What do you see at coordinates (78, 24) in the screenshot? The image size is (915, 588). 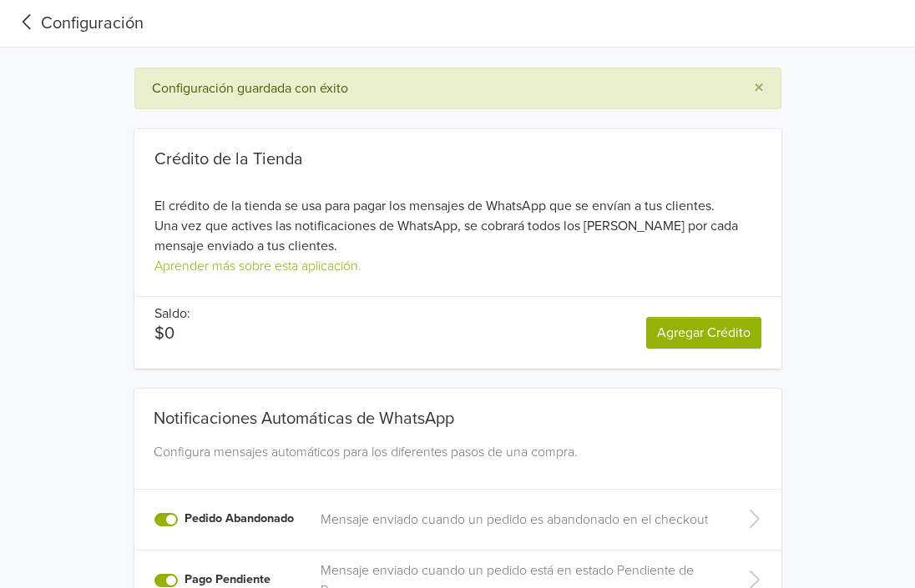 I see `a: Configuración` at bounding box center [78, 24].